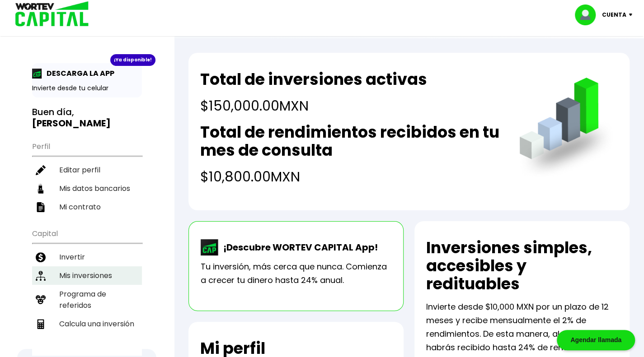 Image resolution: width=644 pixels, height=357 pixels. Describe the element at coordinates (37, 74) in the screenshot. I see `img: app-icon` at that location.